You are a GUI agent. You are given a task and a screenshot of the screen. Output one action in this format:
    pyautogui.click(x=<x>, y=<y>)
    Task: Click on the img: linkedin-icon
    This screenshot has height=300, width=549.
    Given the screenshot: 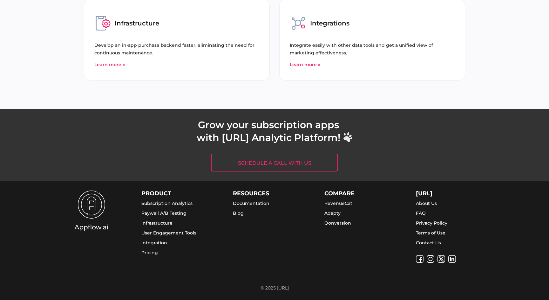 What is the action you would take?
    pyautogui.click(x=452, y=259)
    